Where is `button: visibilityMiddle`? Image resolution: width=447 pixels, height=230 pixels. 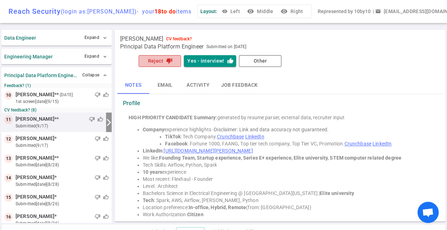 button: visibilityMiddle is located at coordinates (261, 11).